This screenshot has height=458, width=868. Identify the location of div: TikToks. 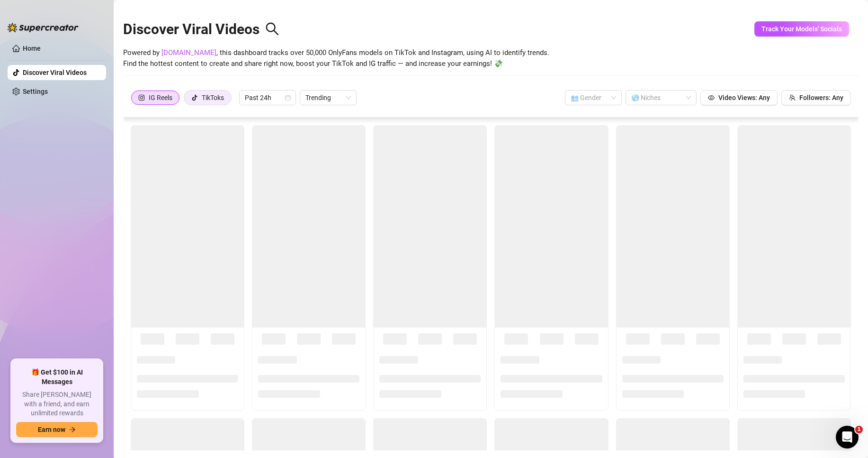
(213, 98).